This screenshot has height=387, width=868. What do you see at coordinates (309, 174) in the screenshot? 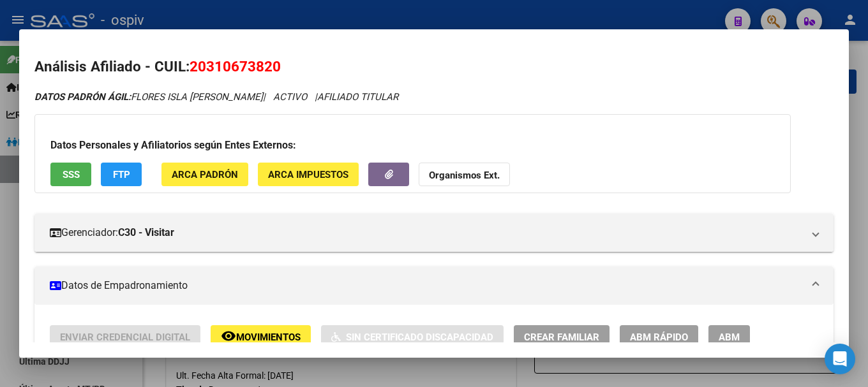
I see `button: ARCA Impuestos` at bounding box center [309, 174].